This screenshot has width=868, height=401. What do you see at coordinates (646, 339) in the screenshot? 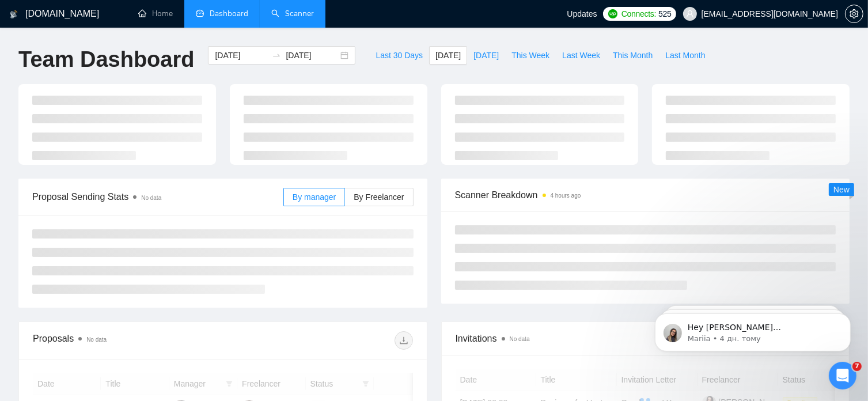
I see `span: Invitations` at bounding box center [646, 339].